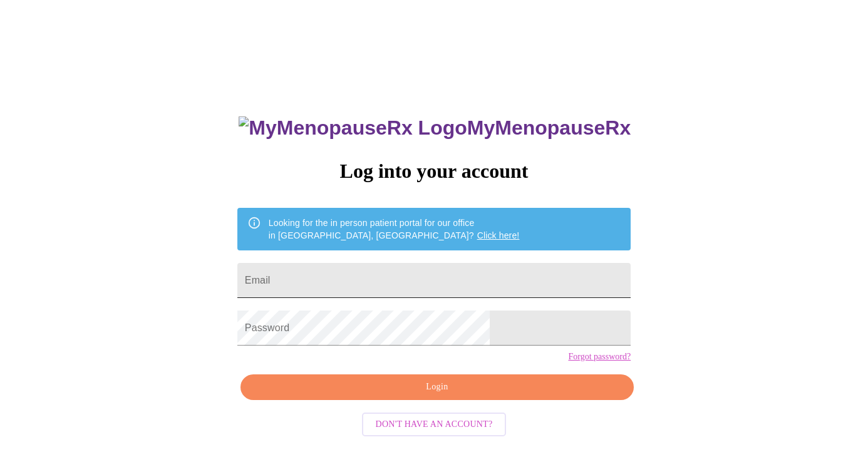  What do you see at coordinates (437, 387) in the screenshot?
I see `button: Login` at bounding box center [437, 387].